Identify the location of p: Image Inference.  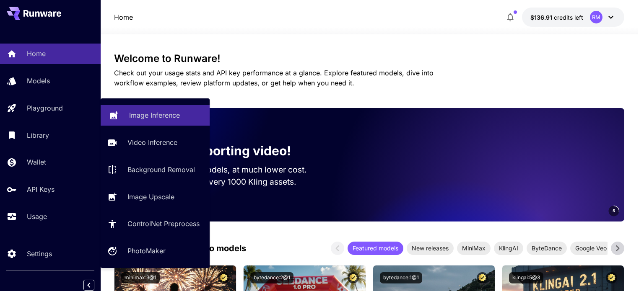
(154, 115).